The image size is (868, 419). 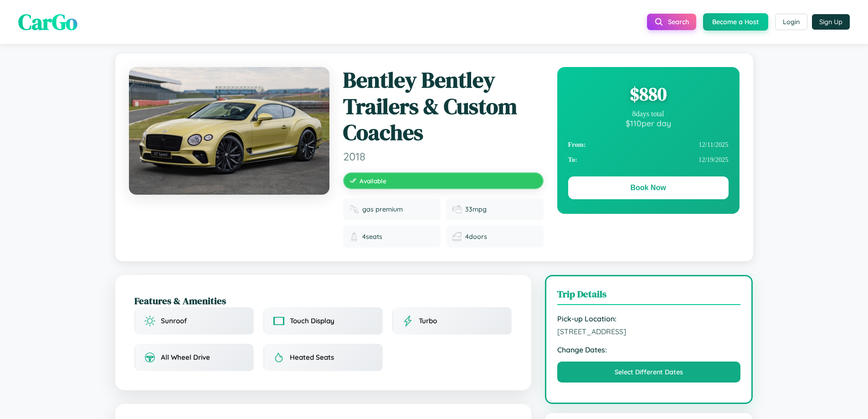 What do you see at coordinates (649, 296) in the screenshot?
I see `h3: Trip Details` at bounding box center [649, 296].